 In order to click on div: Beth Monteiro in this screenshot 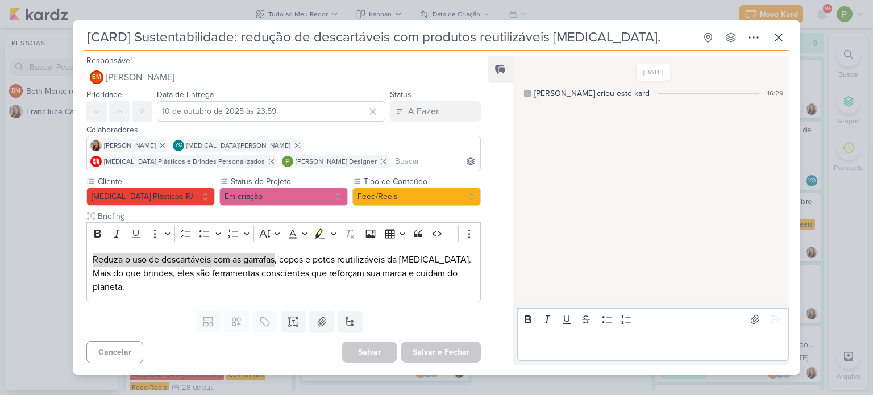, I will do `click(97, 77)`.